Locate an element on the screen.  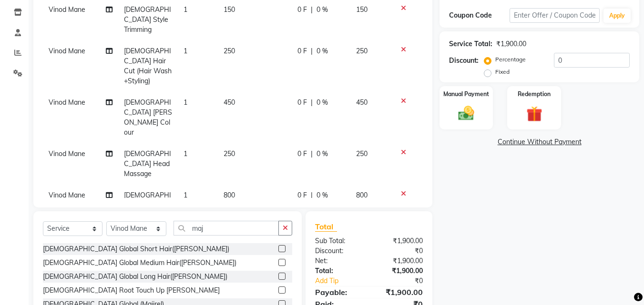
label: Redemption is located at coordinates (534, 94).